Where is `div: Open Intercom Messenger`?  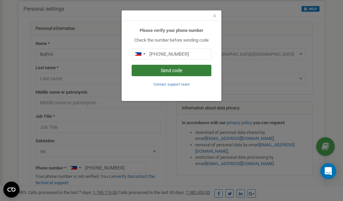
div: Open Intercom Messenger is located at coordinates (328, 171).